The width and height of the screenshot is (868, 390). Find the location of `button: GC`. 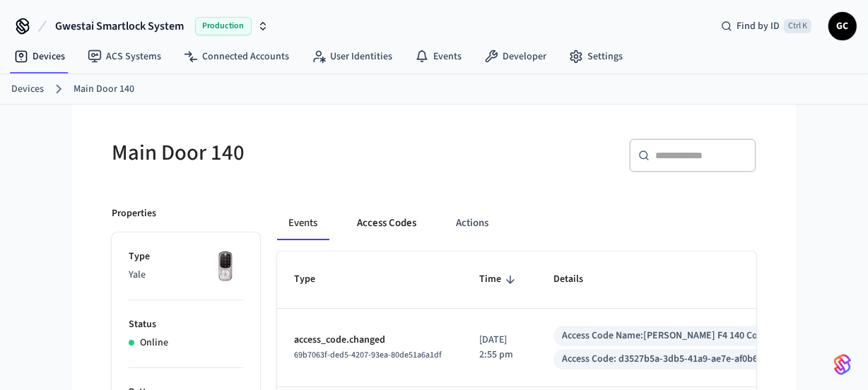

button: GC is located at coordinates (842, 26).